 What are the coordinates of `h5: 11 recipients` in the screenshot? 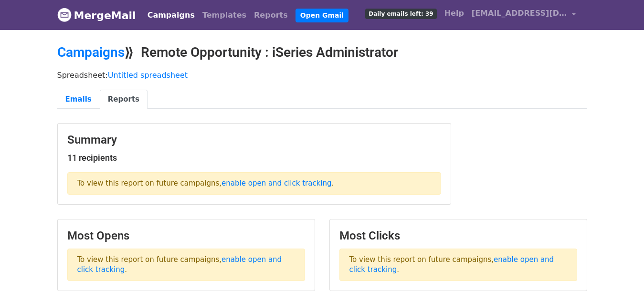 It's located at (254, 158).